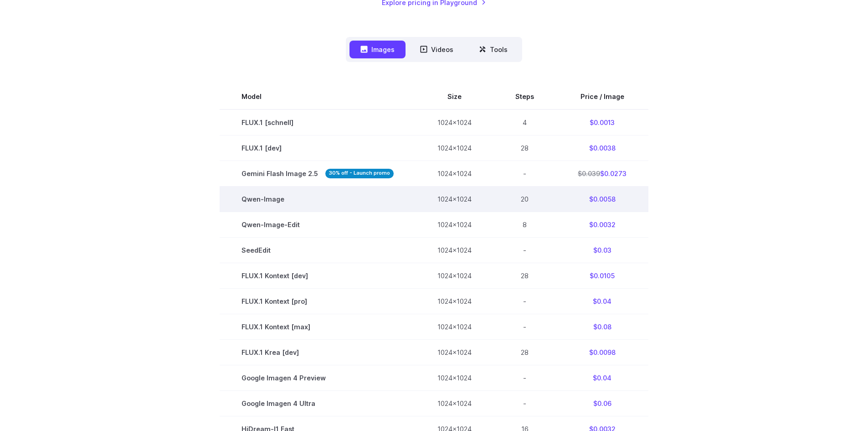  I want to click on td: Qwen-Image, so click(317, 199).